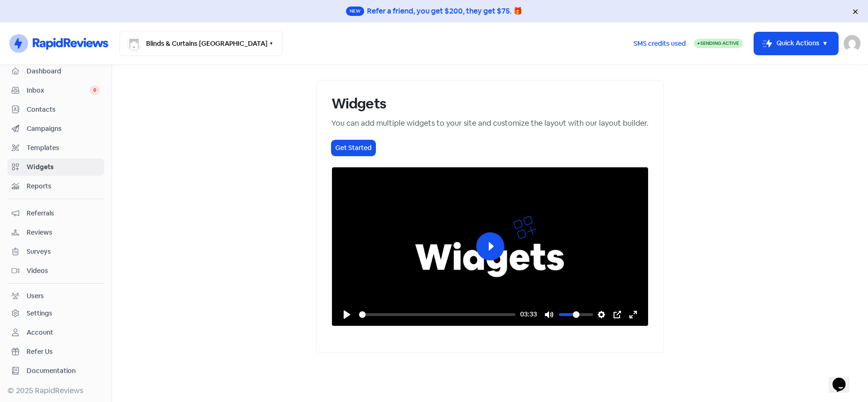 This screenshot has width=868, height=402. I want to click on a: Users, so click(55, 296).